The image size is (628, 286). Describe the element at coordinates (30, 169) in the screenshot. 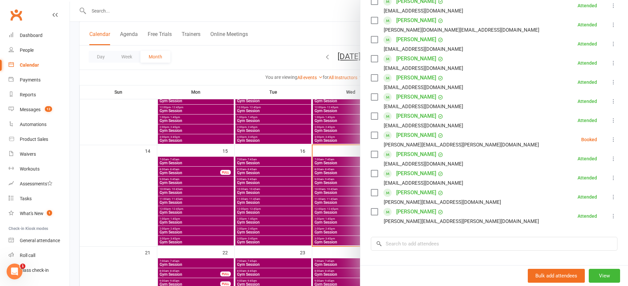

I see `div: Workouts` at that location.